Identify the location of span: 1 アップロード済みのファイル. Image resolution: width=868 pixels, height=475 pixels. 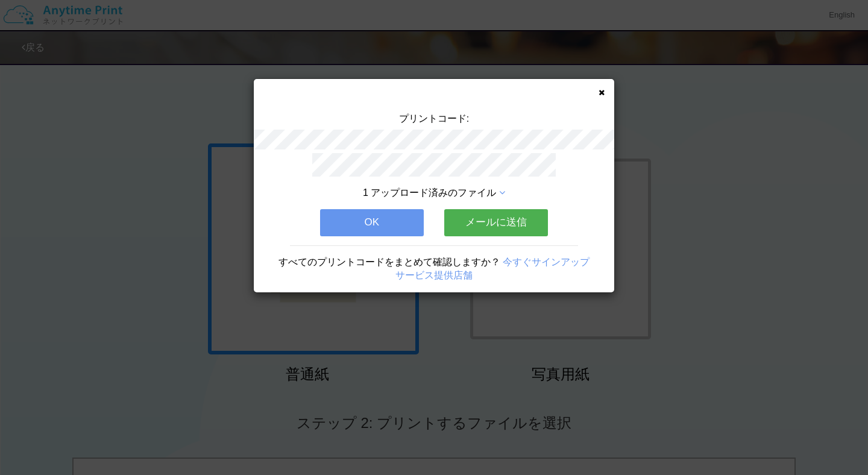
(429, 192).